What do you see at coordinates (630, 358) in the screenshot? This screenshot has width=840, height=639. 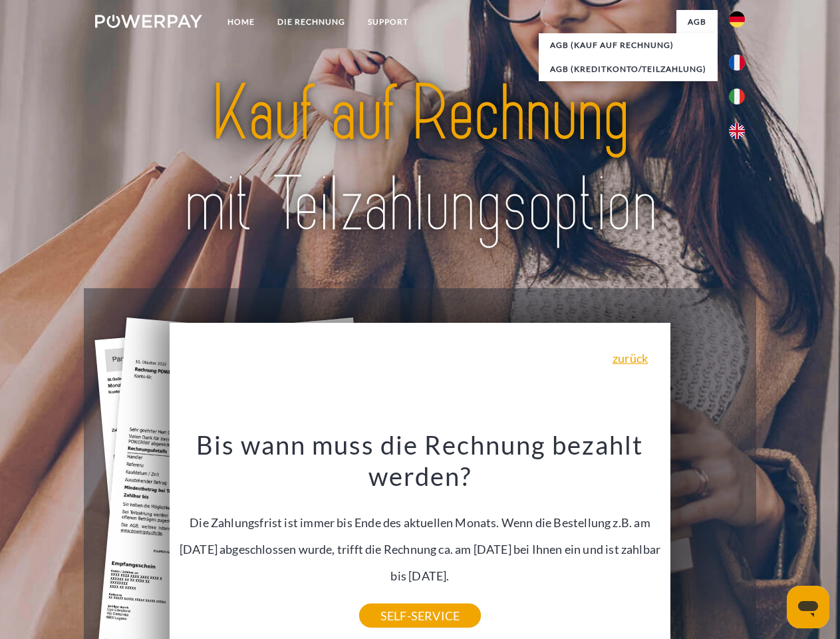 I see `a: zurück` at bounding box center [630, 358].